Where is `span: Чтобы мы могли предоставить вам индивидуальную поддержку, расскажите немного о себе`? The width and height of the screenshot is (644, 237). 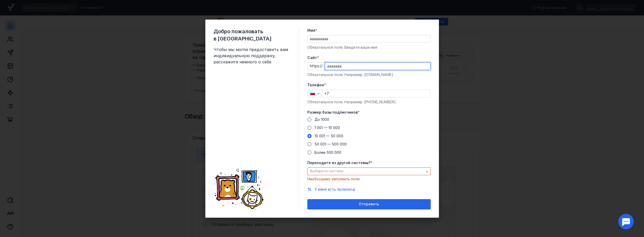 span: Чтобы мы могли предоставить вам индивидуальную поддержку, расскажите немного о себе is located at coordinates (252, 56).